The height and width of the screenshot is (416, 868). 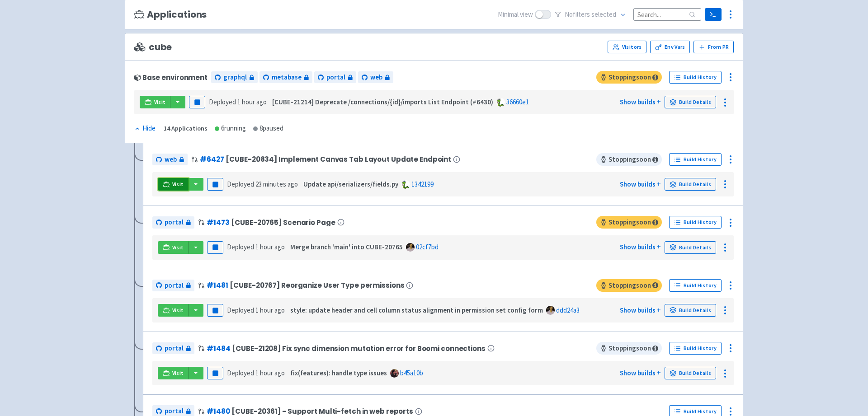 I want to click on a: ddd24a3, so click(x=568, y=310).